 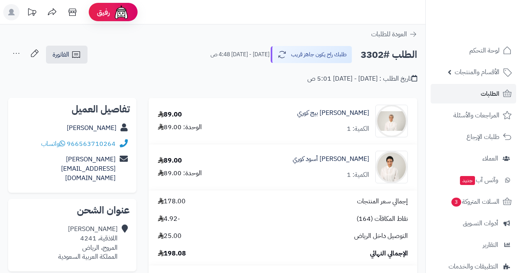 I want to click on a: تحديثات المنصة, so click(x=32, y=13).